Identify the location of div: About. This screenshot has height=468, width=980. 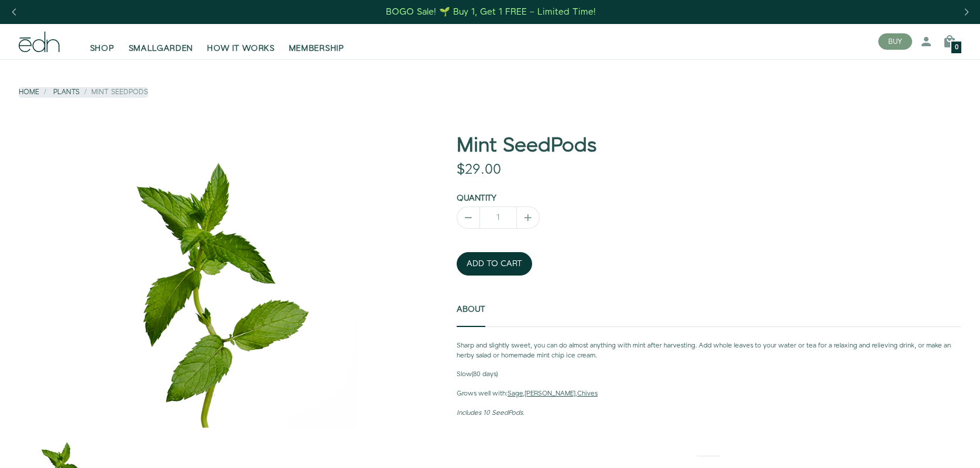
(709, 380).